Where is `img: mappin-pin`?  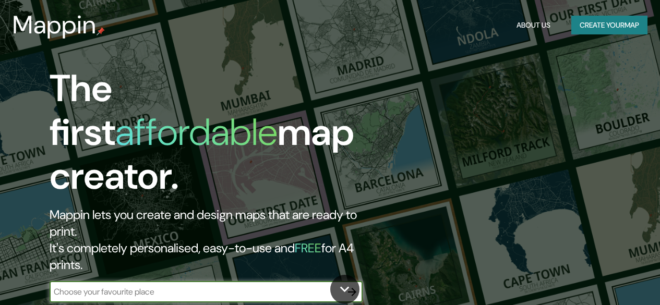
img: mappin-pin is located at coordinates (101, 31).